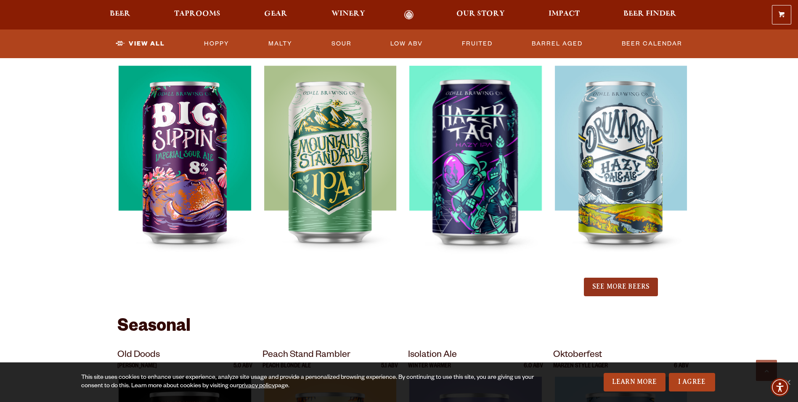 Image resolution: width=798 pixels, height=402 pixels. Describe the element at coordinates (389, 59) in the screenshot. I see `p: 6.5 ABV` at that location.